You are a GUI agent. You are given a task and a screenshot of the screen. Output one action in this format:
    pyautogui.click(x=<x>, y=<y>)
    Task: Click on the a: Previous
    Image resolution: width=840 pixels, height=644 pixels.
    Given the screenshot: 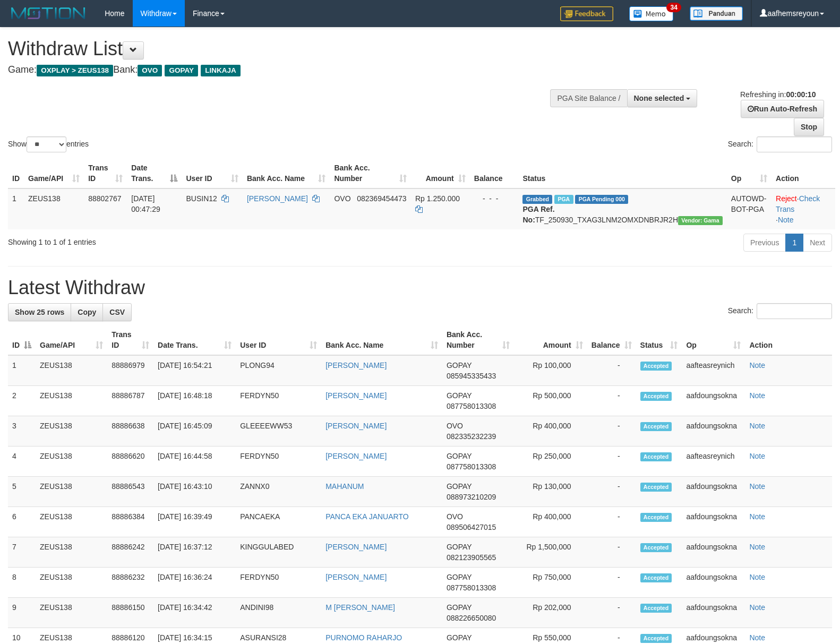 What is the action you would take?
    pyautogui.click(x=764, y=242)
    